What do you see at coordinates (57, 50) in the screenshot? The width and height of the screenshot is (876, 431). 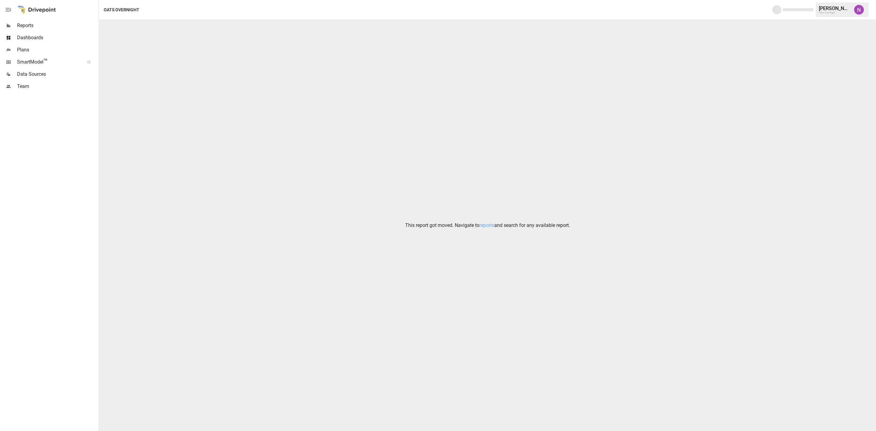 I see `span: Plans` at bounding box center [57, 50].